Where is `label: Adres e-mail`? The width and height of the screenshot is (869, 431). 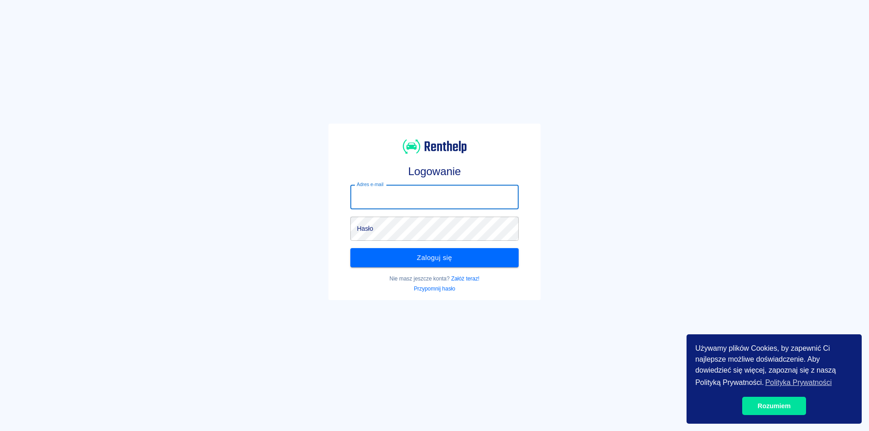 label: Adres e-mail is located at coordinates (370, 184).